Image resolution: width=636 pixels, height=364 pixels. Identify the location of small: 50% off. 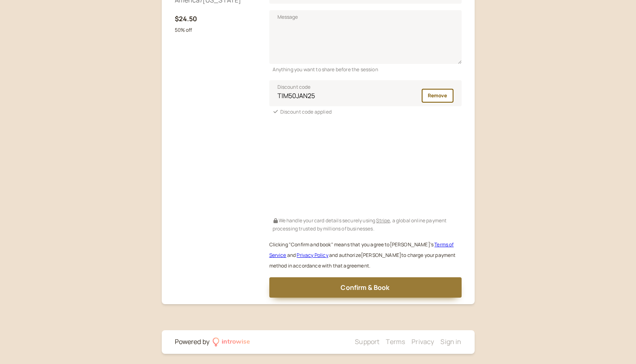
(184, 30).